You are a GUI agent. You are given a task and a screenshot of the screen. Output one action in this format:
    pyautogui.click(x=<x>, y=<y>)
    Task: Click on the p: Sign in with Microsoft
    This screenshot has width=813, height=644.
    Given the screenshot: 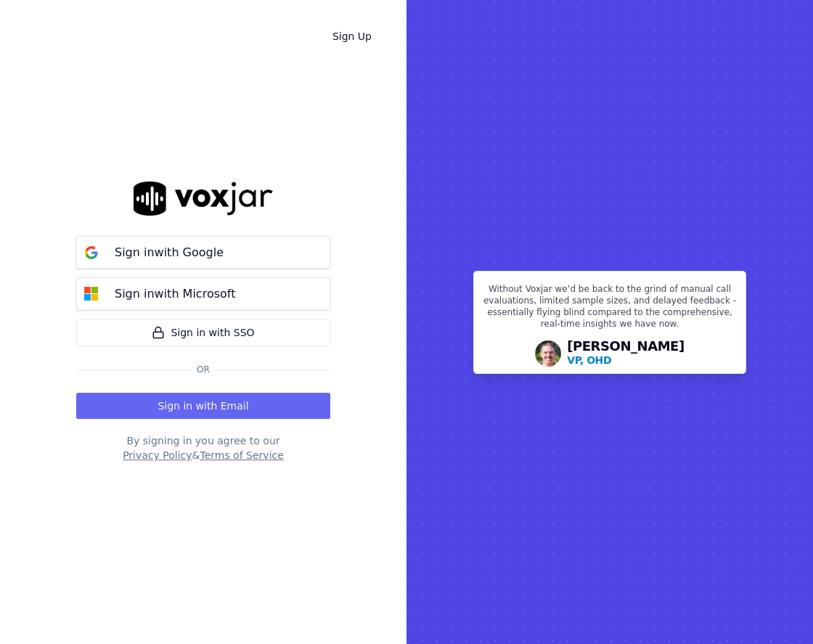 What is the action you would take?
    pyautogui.click(x=175, y=294)
    